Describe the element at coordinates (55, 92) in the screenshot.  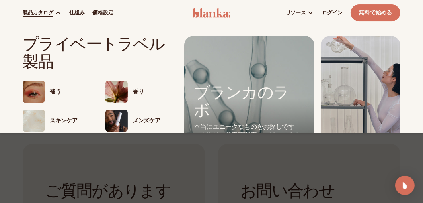
I see `font: 補う` at that location.